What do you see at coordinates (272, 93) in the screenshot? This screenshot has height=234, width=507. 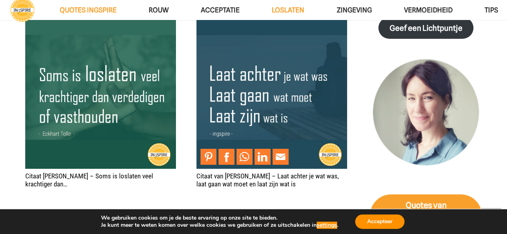 I see `img: Laat achter je wat was Laat gaan wat moet Laat zijn wat is - quote van ingspire.nl` at bounding box center [272, 93].